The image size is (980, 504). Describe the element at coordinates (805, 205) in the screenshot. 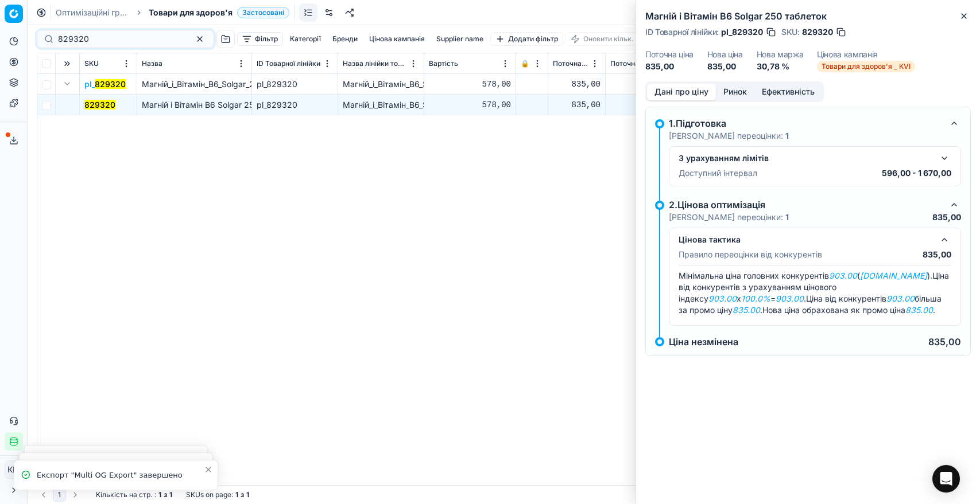

I see `div: 2.Цінова оптимізація` at that location.